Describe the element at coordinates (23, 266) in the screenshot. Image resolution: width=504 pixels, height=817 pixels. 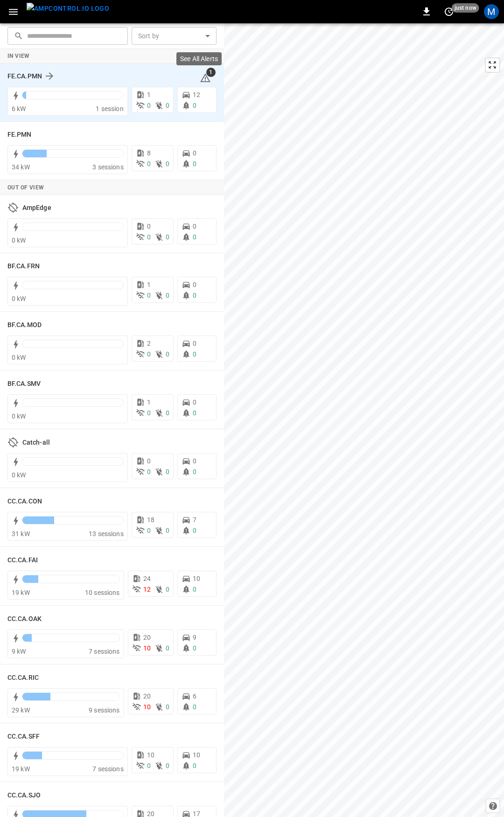
I see `h6: BF.CA.FRN` at that location.